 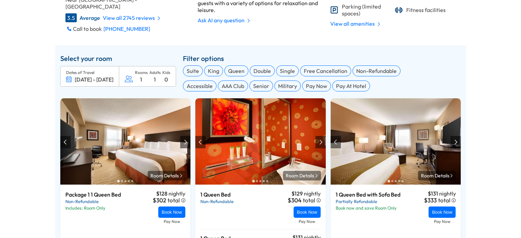 I want to click on a: Ask AI any question, so click(x=224, y=20).